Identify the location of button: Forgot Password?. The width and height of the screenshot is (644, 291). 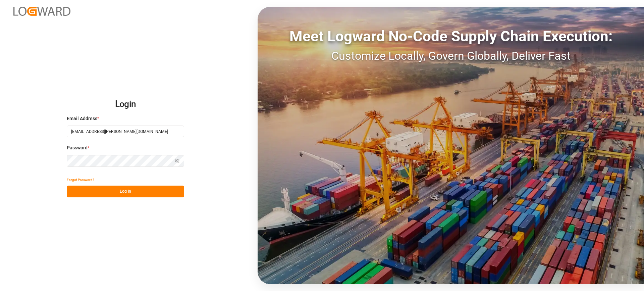
(80, 180).